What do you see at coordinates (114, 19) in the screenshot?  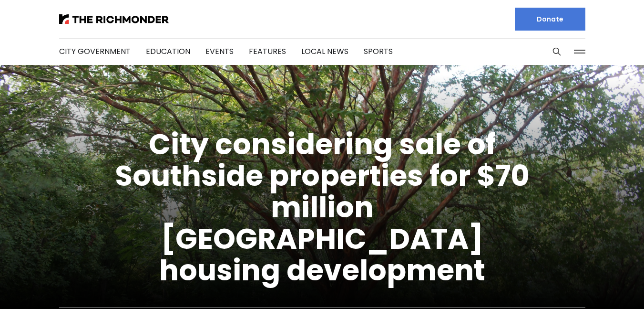 I see `img: The Richmonder` at bounding box center [114, 19].